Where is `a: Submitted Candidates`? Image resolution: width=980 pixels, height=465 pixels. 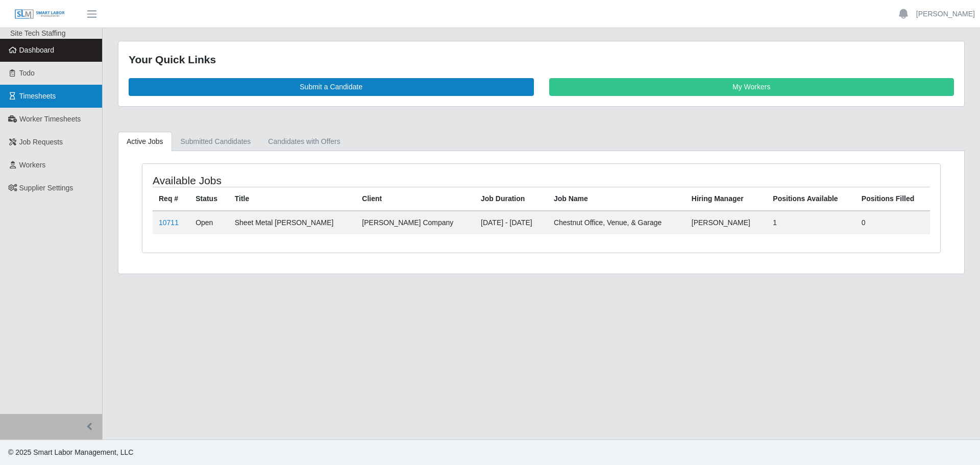
a: Submitted Candidates is located at coordinates (216, 141).